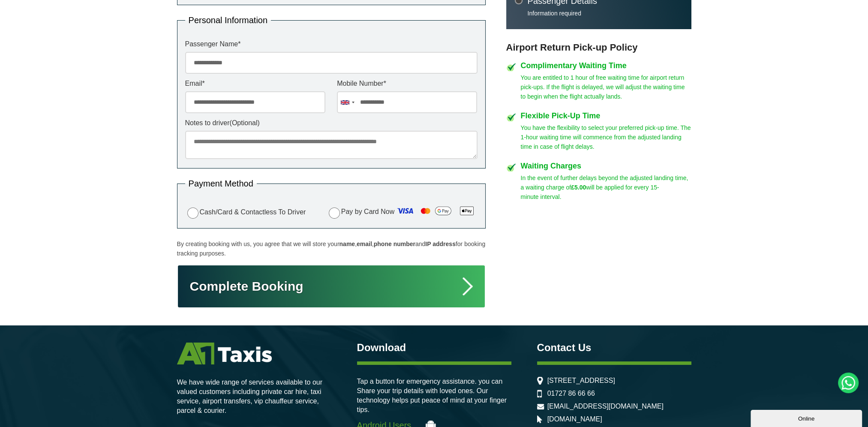 The image size is (868, 427). I want to click on strong: IP address, so click(440, 243).